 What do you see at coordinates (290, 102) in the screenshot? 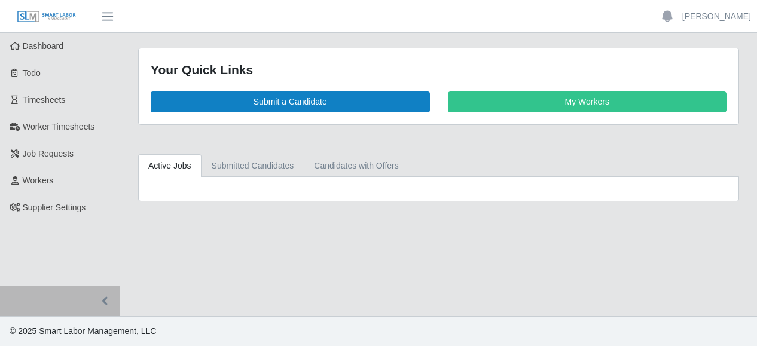
I see `a: Submit a Candidate` at bounding box center [290, 102].